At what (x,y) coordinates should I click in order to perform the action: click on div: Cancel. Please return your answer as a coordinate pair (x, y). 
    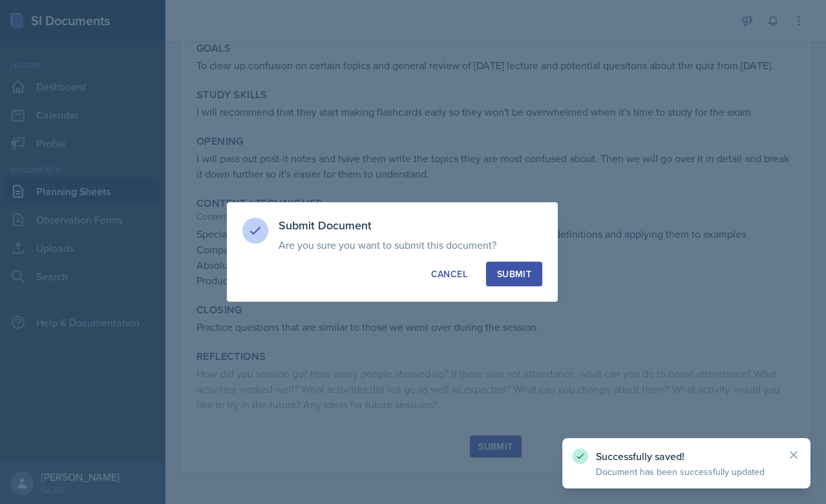
    Looking at the image, I should click on (450, 274).